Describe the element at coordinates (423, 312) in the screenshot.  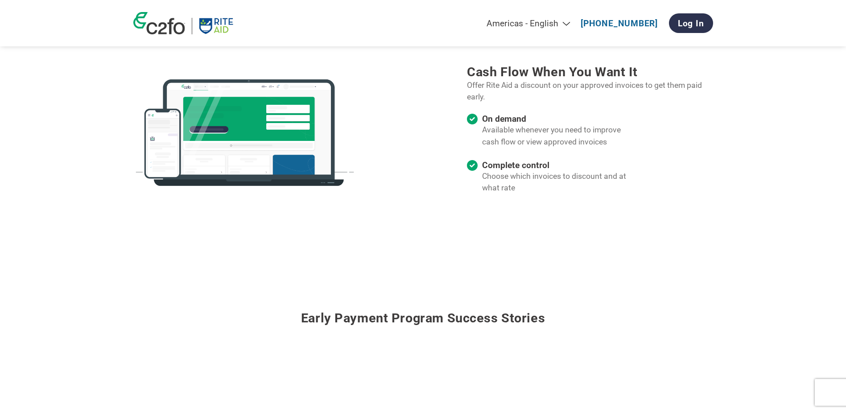
I see `h3: Early payment program success stories` at that location.